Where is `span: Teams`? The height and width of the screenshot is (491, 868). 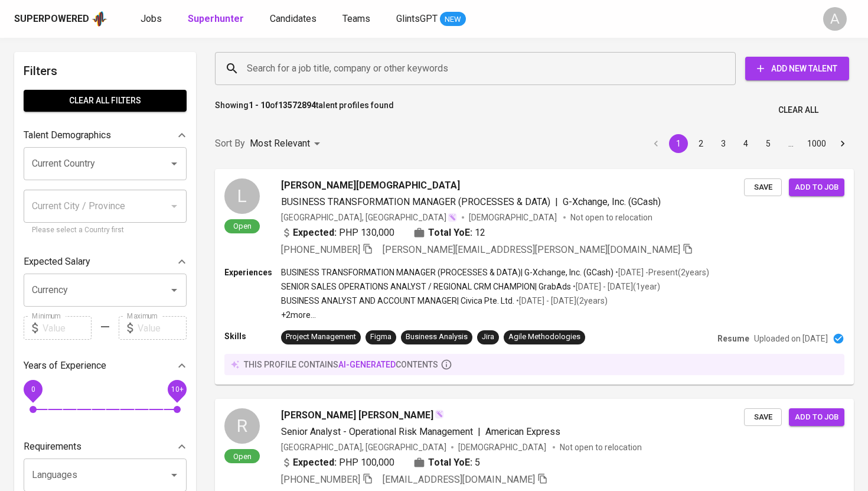 span: Teams is located at coordinates (356, 19).